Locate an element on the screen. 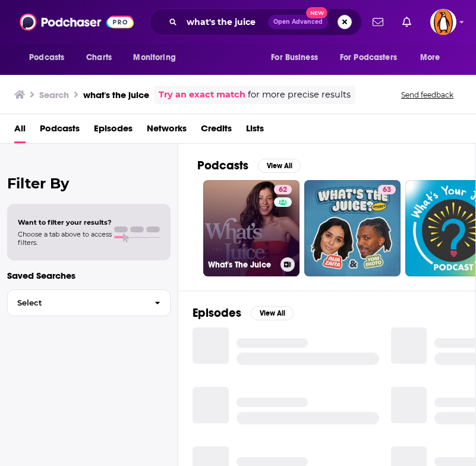 This screenshot has width=476, height=466. span: All is located at coordinates (20, 131).